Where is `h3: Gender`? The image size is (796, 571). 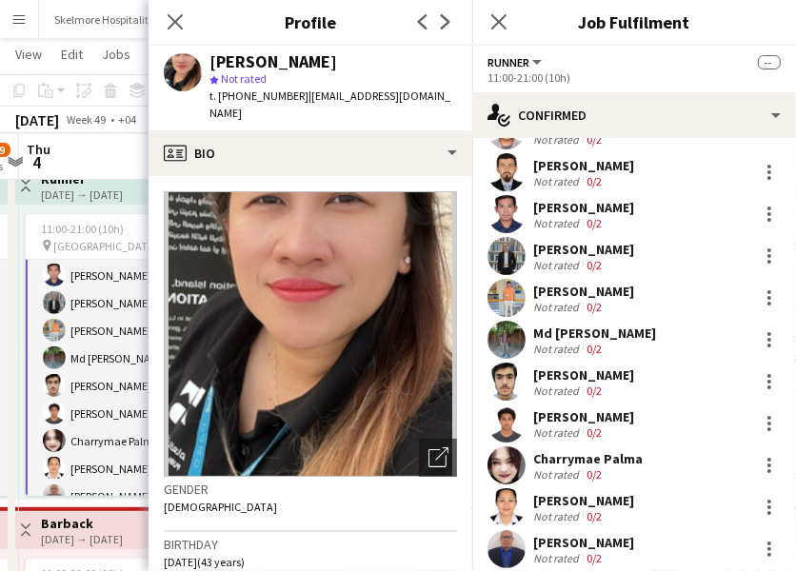
h3: Gender is located at coordinates (310, 489).